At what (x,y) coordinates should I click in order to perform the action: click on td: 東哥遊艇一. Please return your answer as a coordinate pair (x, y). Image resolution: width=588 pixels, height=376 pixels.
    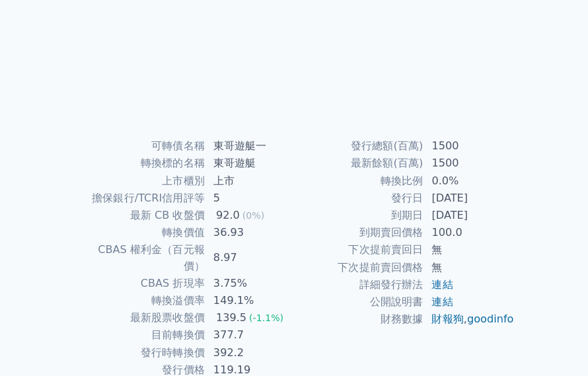
    Looking at the image, I should click on (248, 148).